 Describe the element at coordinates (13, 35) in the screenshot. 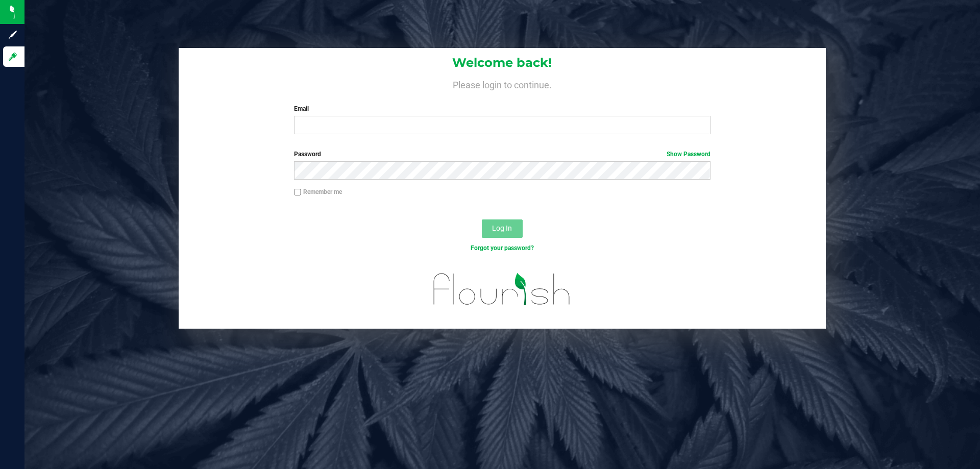

I see `inline-svg: Sign up` at that location.